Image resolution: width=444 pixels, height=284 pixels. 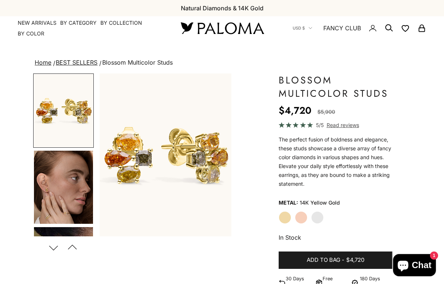 What do you see at coordinates (91, 28) in the screenshot?
I see `nav: Primary navigation` at bounding box center [91, 28].